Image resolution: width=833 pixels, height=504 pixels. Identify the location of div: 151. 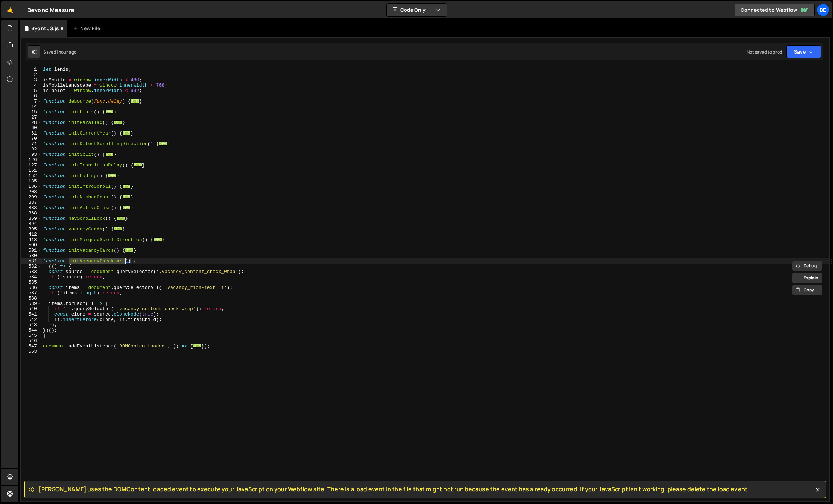
(31, 171).